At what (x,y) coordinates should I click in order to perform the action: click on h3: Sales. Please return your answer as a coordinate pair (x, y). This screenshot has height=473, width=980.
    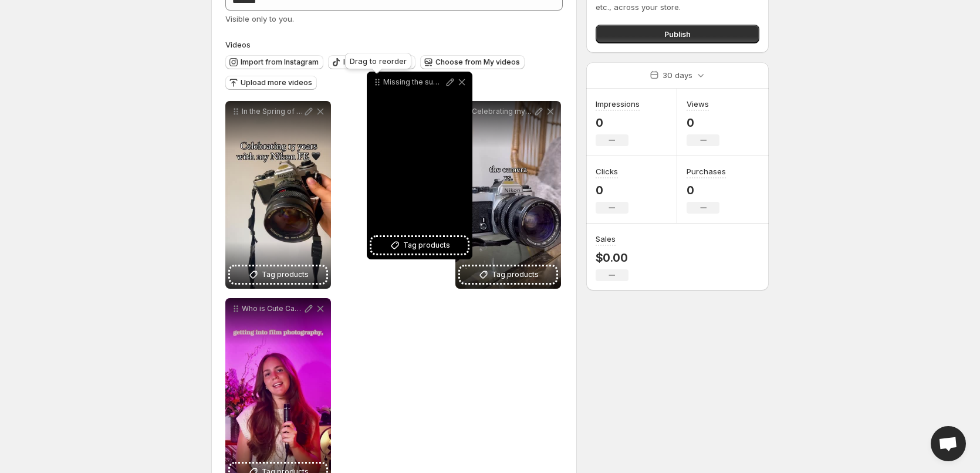
    Looking at the image, I should click on (605, 239).